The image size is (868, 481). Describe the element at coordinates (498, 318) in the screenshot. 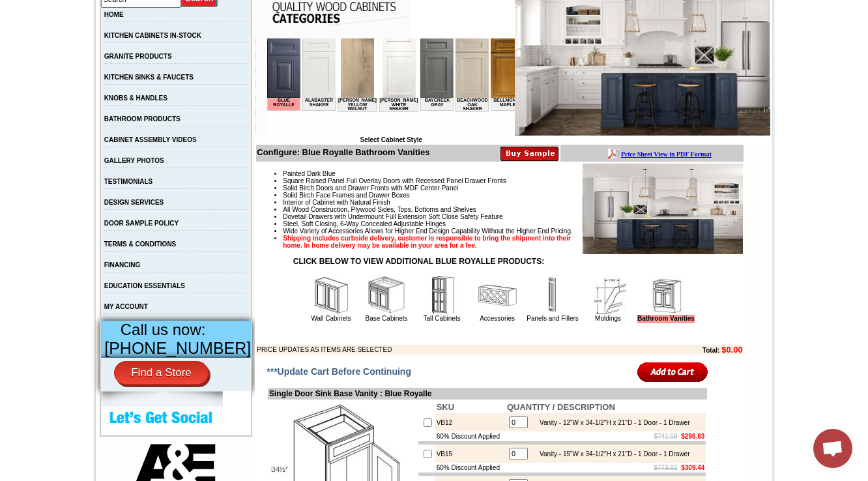

I see `a: Accessories` at that location.